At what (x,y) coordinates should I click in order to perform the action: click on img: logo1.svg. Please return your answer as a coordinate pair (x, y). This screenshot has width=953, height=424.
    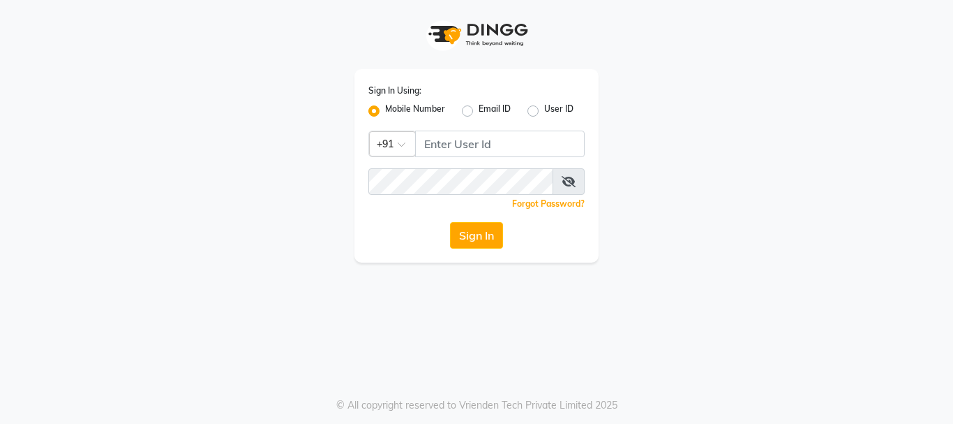
    Looking at the image, I should click on (477, 34).